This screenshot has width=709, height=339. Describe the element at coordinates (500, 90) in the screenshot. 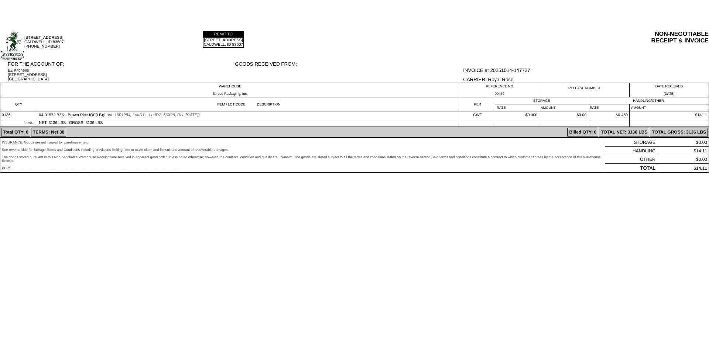

I see `td: REFERENCE NO 00459` at that location.